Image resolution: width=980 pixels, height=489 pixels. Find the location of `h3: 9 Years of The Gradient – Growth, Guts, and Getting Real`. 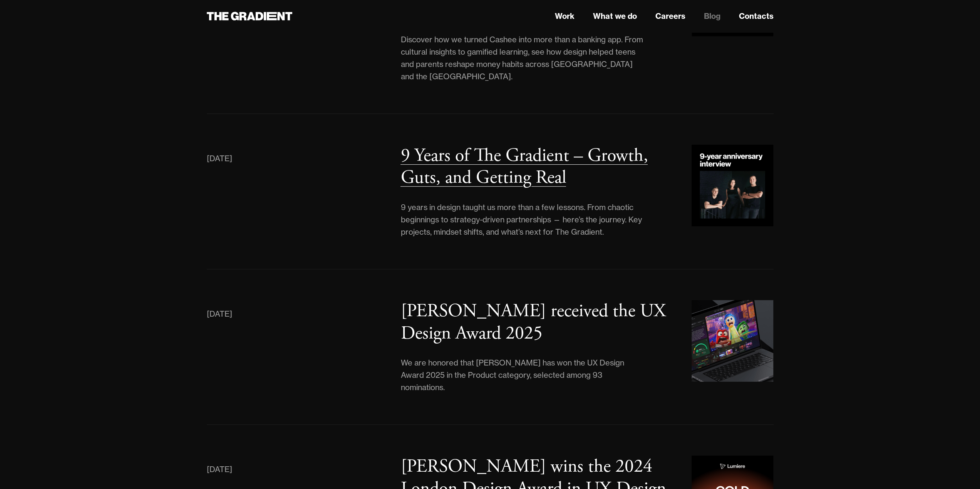

h3: 9 Years of The Gradient – Growth, Guts, and Getting Real is located at coordinates (524, 167).